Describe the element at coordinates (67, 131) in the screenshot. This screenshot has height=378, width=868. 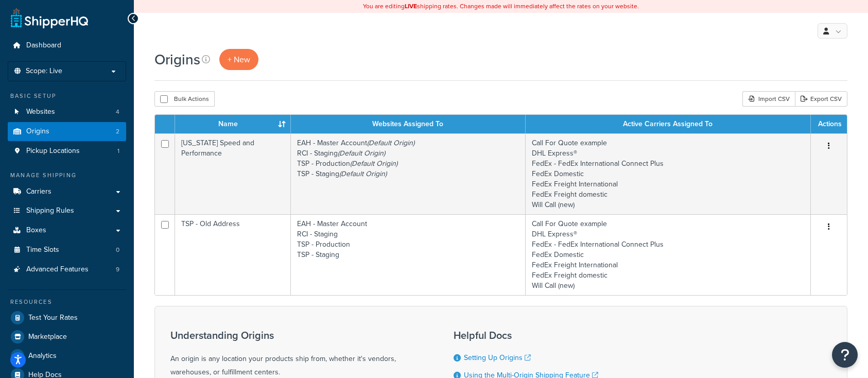
I see `a: Origins 2` at that location.